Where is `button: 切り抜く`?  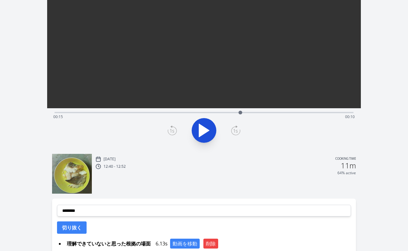
button: 切り抜く is located at coordinates (72, 227).